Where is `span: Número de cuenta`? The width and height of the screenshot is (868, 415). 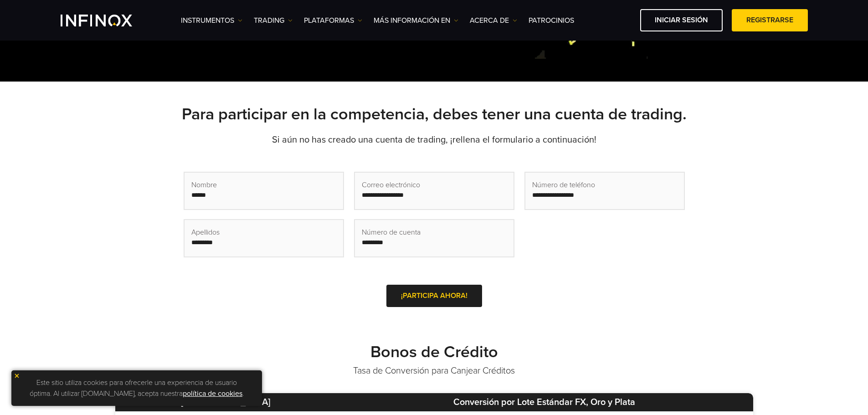
span: Número de cuenta is located at coordinates (391, 233).